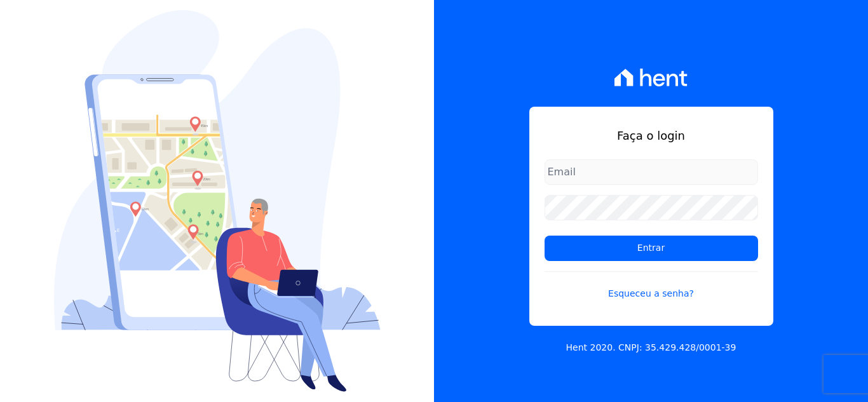 The image size is (868, 402). Describe the element at coordinates (652, 286) in the screenshot. I see `a: Esqueceu a senha?` at that location.